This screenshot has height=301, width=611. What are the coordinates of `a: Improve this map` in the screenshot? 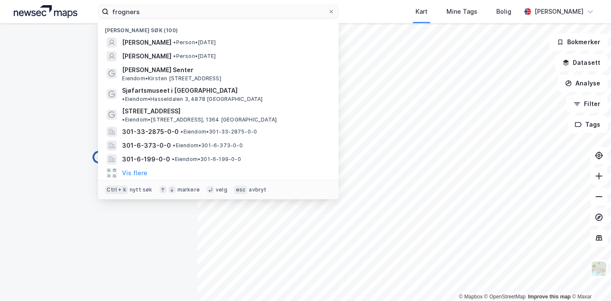 It's located at (549, 297).